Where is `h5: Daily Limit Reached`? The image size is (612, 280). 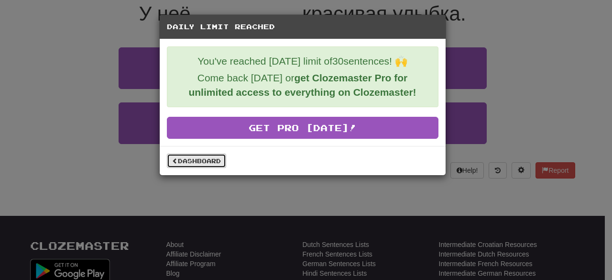 h5: Daily Limit Reached is located at coordinates (302, 27).